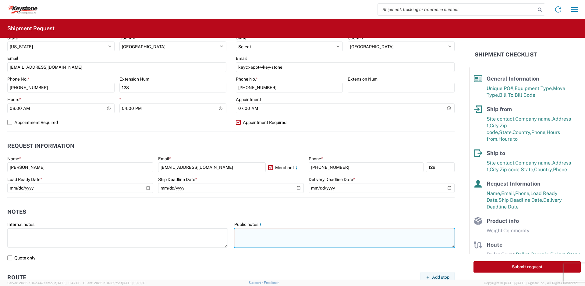 This screenshot has height=286, width=585. I want to click on input: Ext, so click(440, 167).